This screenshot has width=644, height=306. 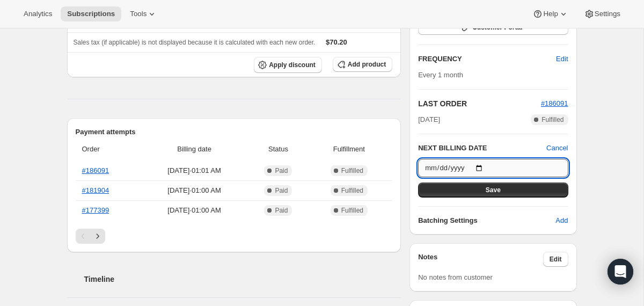 I want to click on button: Analytics, so click(x=37, y=14).